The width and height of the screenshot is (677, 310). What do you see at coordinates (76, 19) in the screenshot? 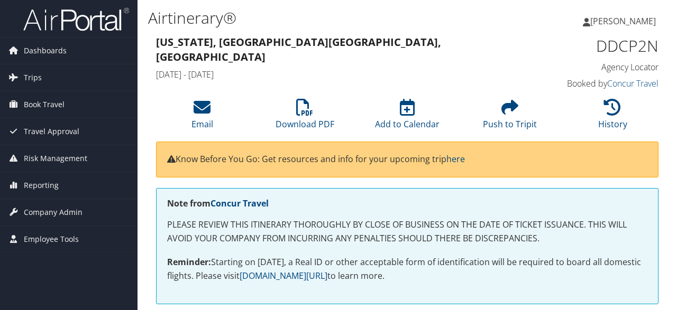
I see `img: airportal-logo.png` at bounding box center [76, 19].